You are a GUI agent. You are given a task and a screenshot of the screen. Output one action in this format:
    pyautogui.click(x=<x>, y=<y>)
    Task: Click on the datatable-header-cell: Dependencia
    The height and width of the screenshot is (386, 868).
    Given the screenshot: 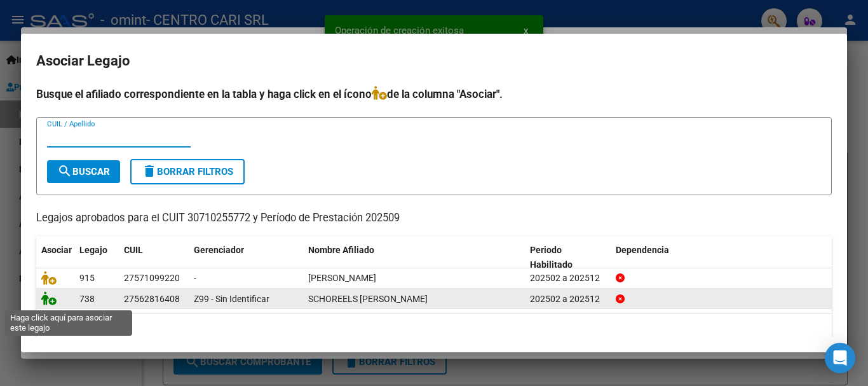 What is the action you would take?
    pyautogui.click(x=721, y=257)
    